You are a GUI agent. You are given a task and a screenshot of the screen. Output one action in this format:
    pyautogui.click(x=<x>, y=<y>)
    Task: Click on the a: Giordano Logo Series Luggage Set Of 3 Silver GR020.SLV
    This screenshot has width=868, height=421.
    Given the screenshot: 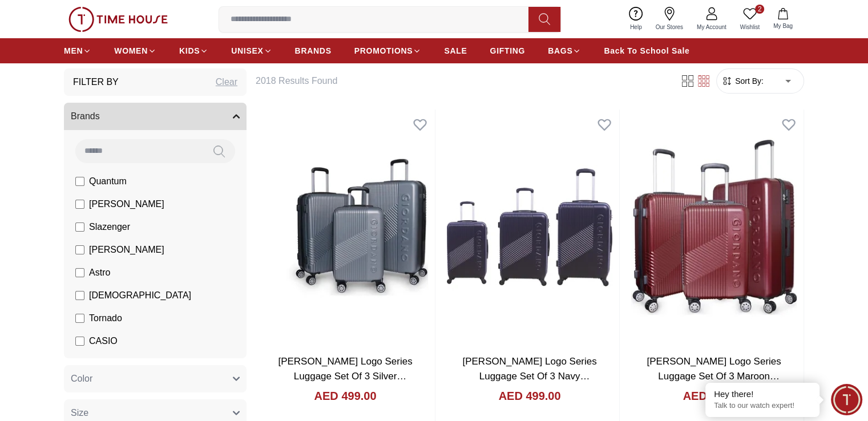 What is the action you would take?
    pyautogui.click(x=345, y=227)
    